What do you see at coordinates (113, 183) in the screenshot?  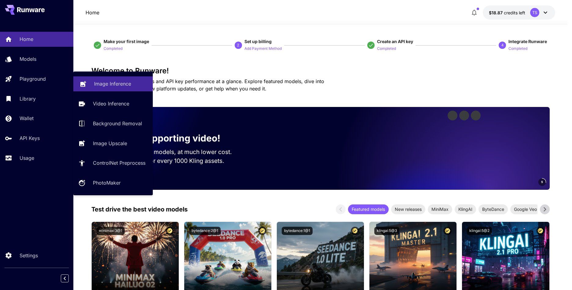 I see `a: PhotoMaker` at bounding box center [113, 183].